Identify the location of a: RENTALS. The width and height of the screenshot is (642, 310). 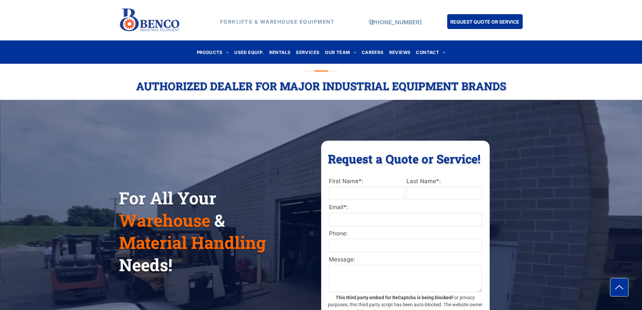
(280, 52).